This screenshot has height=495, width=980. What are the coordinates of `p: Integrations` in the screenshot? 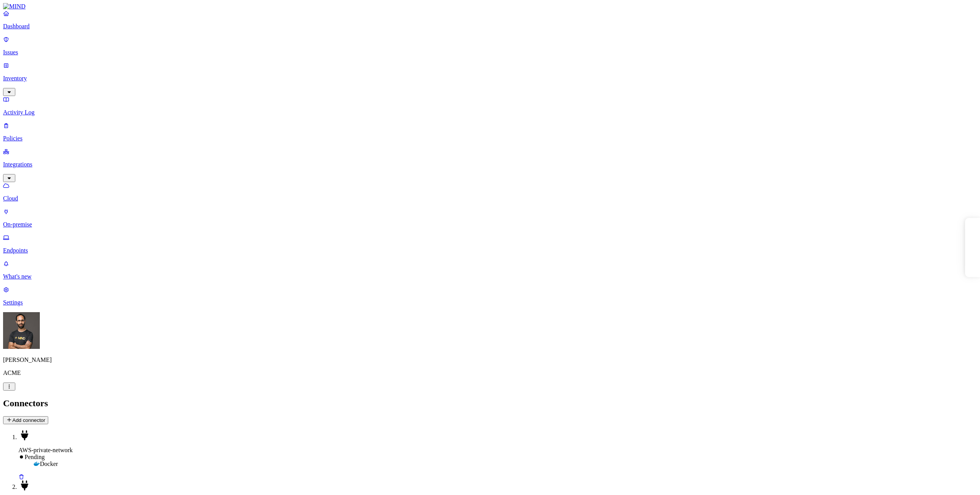 It's located at (490, 164).